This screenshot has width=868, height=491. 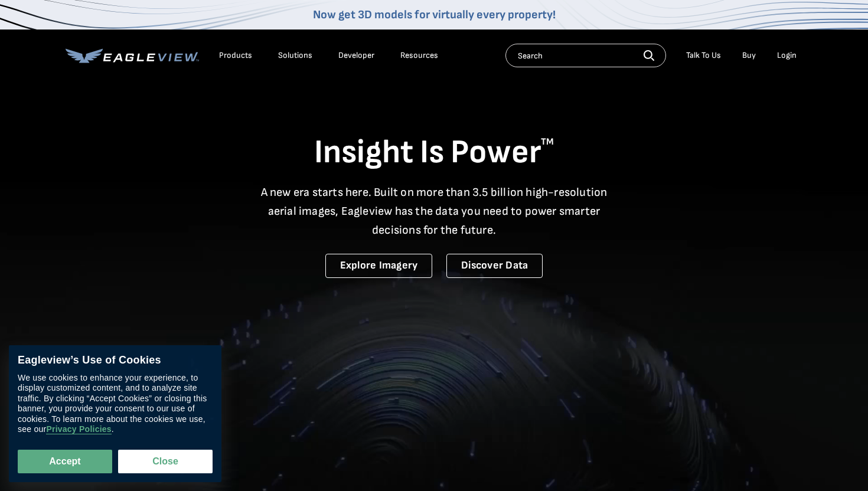 I want to click on sup: TM, so click(x=547, y=142).